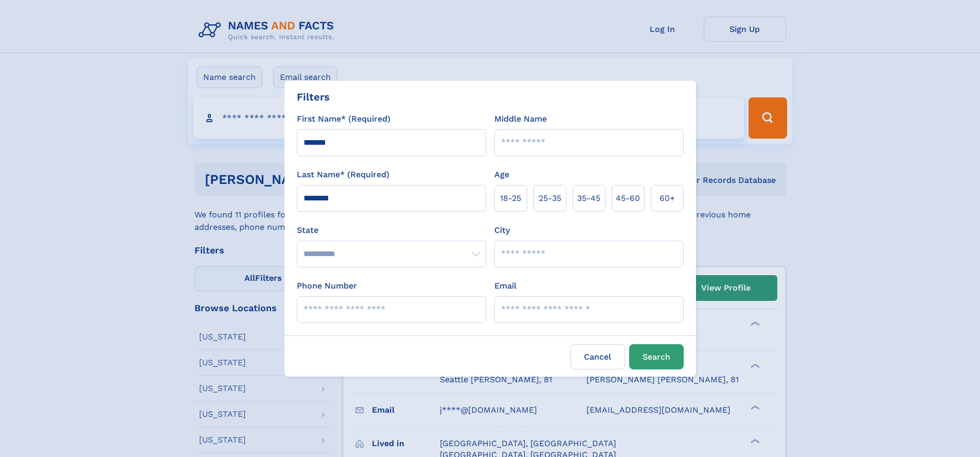 This screenshot has width=980, height=457. What do you see at coordinates (589, 198) in the screenshot?
I see `span: 35‑45` at bounding box center [589, 198].